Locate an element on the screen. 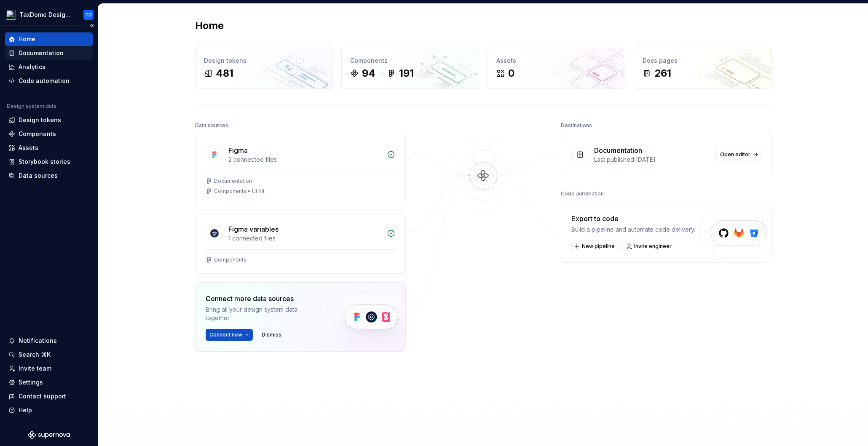 The height and width of the screenshot is (446, 868). img: da704ea1-22e8-46cf-95f8-d9f462a55abe.png is located at coordinates (11, 15).